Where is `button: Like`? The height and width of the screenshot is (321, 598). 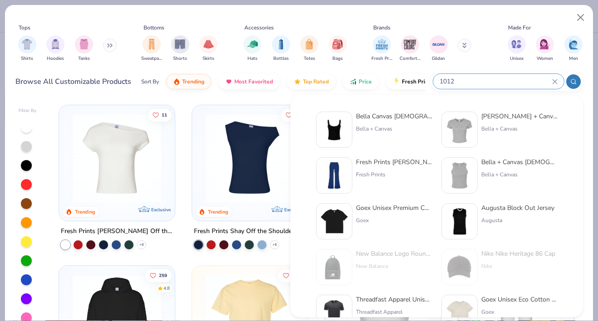 button: Like is located at coordinates (293, 115).